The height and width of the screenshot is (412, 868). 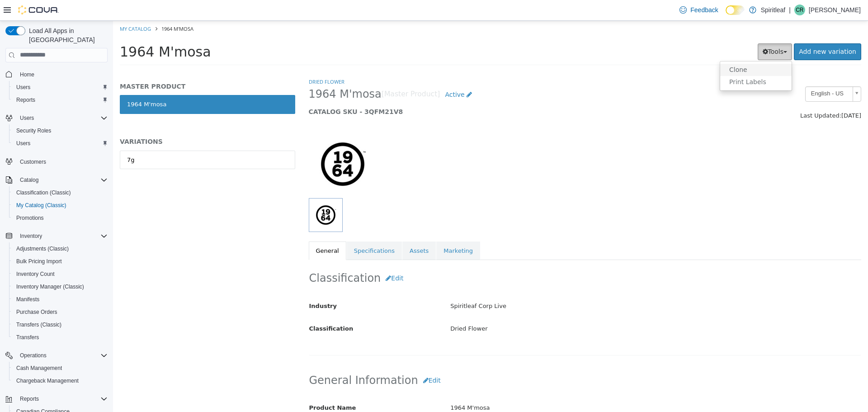 What do you see at coordinates (36, 274) in the screenshot?
I see `span: Inventory Count` at bounding box center [36, 274].